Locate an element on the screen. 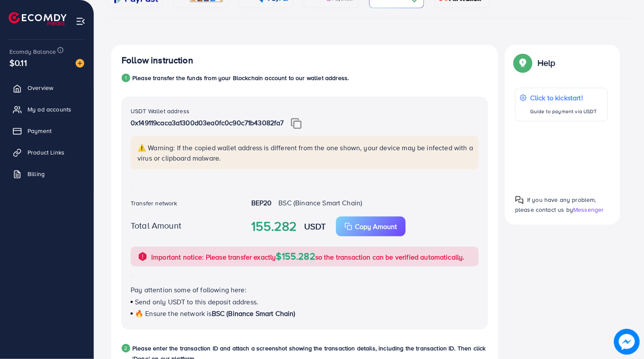 This screenshot has width=644, height=359. p: 0x149119caca3a1300d03ea0fc0c90c71b43082fa7 is located at coordinates (304, 123).